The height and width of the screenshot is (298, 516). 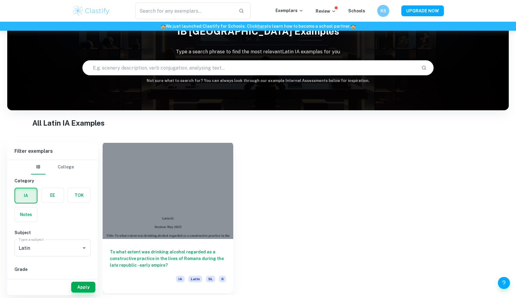 I want to click on p: Review, so click(x=326, y=11).